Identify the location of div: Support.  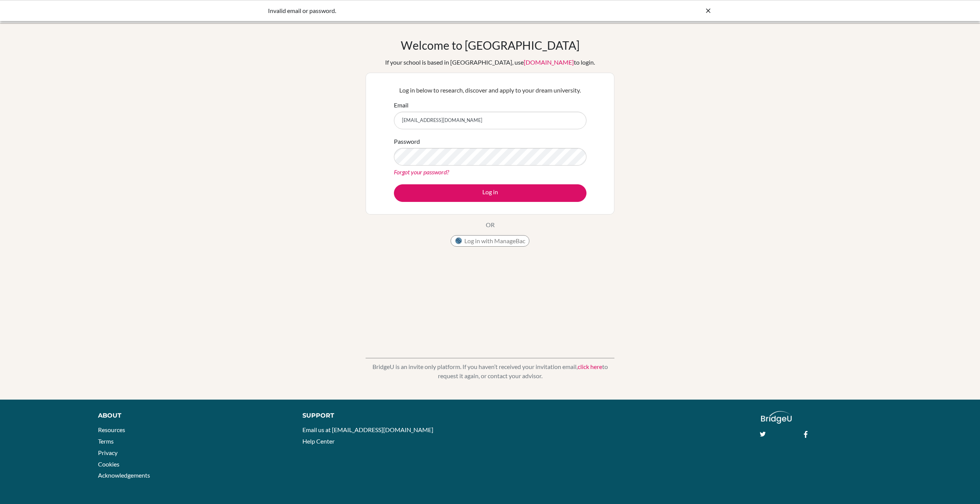
(391, 416).